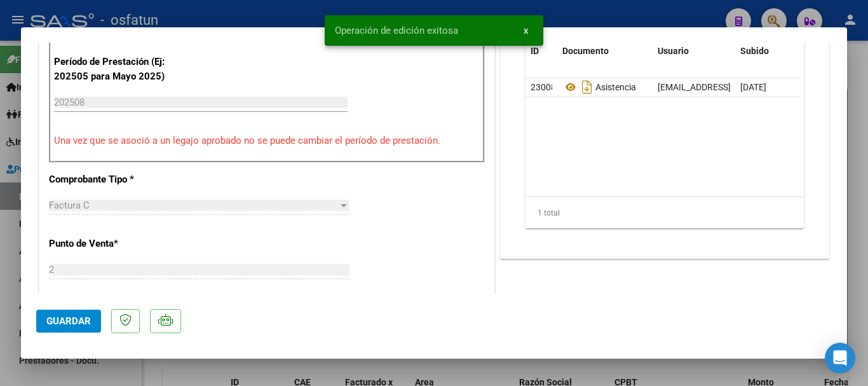  Describe the element at coordinates (543, 87) in the screenshot. I see `span: 23008` at that location.